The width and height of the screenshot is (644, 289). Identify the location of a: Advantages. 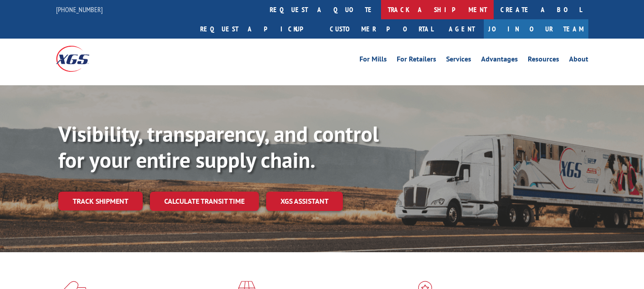
(500, 61).